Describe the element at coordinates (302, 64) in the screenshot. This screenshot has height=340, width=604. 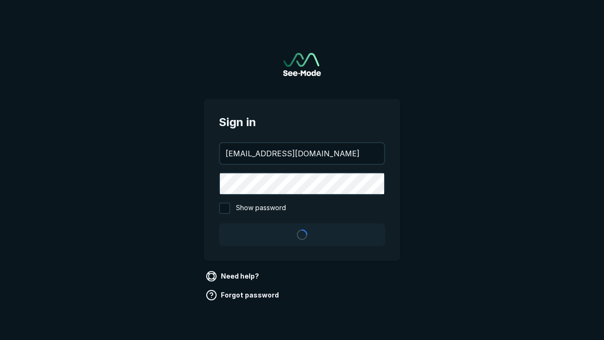
I see `img: See-Mode Logo` at that location.